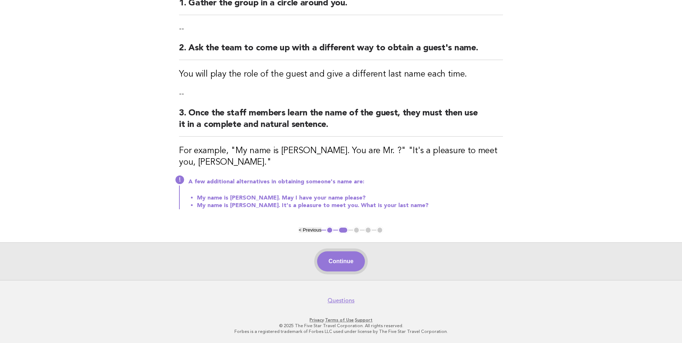 Image resolution: width=682 pixels, height=343 pixels. I want to click on button: 2, so click(343, 230).